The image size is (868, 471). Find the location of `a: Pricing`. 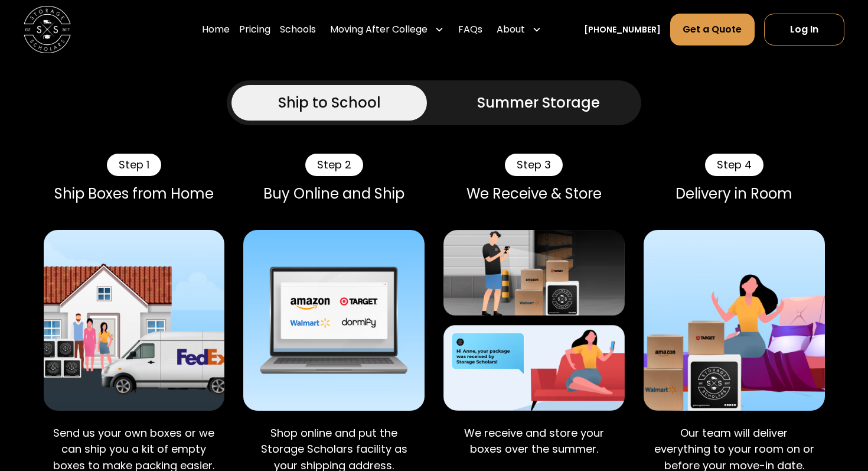

a: Pricing is located at coordinates (254, 30).